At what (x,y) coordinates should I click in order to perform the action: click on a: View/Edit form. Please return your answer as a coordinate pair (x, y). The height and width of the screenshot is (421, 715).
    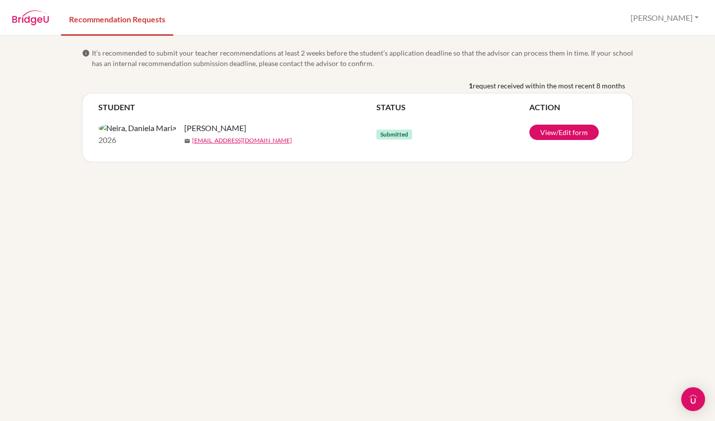
    Looking at the image, I should click on (564, 132).